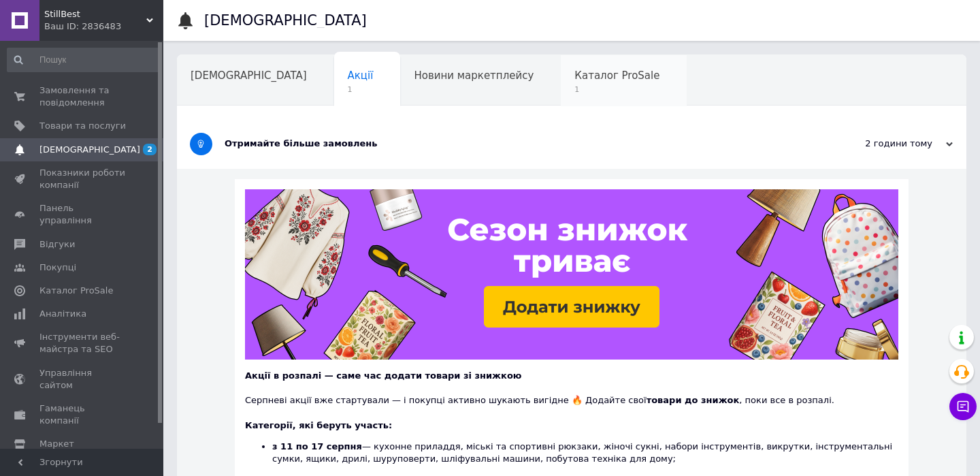  What do you see at coordinates (474, 76) in the screenshot?
I see `span: Новини маркетплейсу` at bounding box center [474, 76].